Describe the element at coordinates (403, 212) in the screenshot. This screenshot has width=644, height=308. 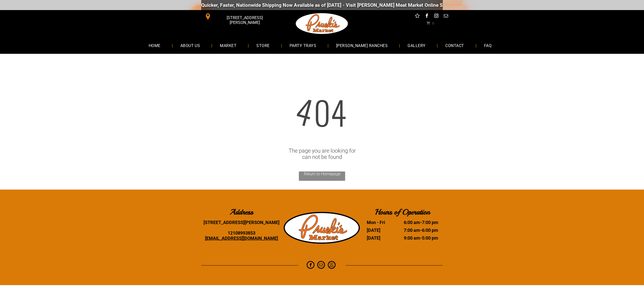
I see `b: Hours of Operation` at that location.